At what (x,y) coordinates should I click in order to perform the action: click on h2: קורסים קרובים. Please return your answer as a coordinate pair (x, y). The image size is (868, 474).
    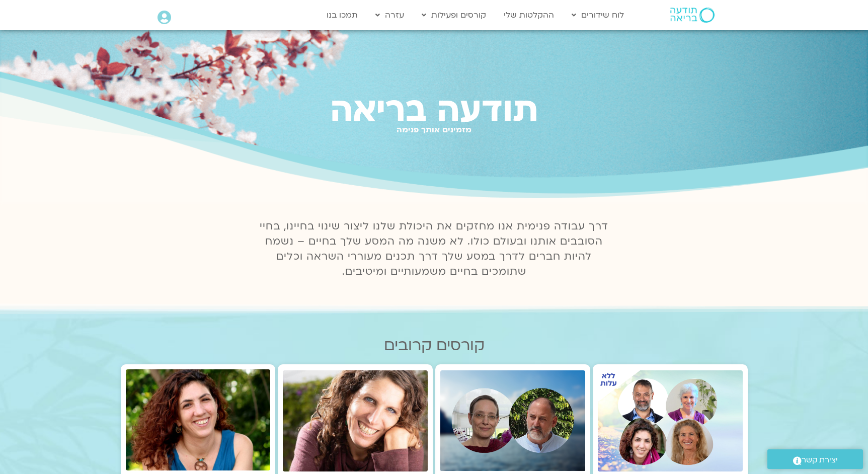
    Looking at the image, I should click on (434, 345).